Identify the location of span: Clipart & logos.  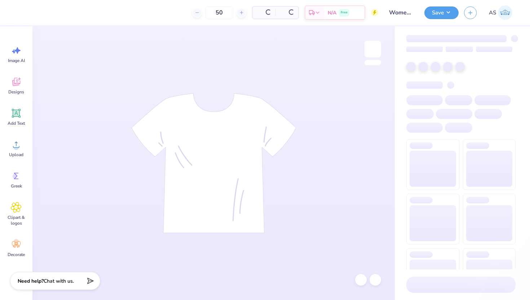
(16, 220).